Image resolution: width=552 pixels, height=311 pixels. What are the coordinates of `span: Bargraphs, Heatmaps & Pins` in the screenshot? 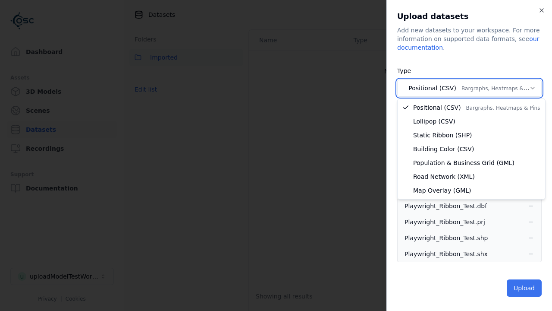 It's located at (503, 108).